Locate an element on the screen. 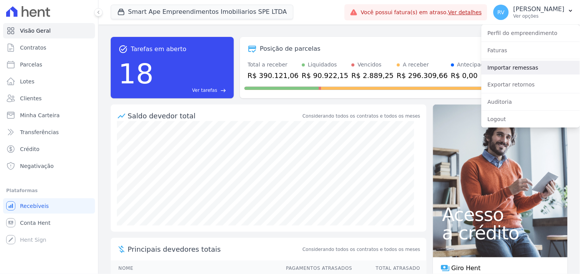 This screenshot has width=580, height=274. div: A receber is located at coordinates (416, 65).